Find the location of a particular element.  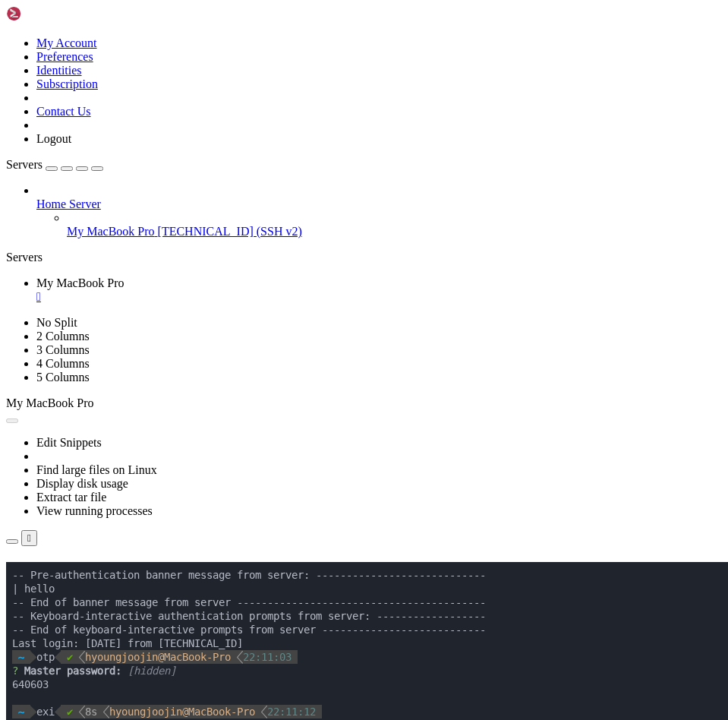

a: My MacBook Pro is located at coordinates (379, 290).